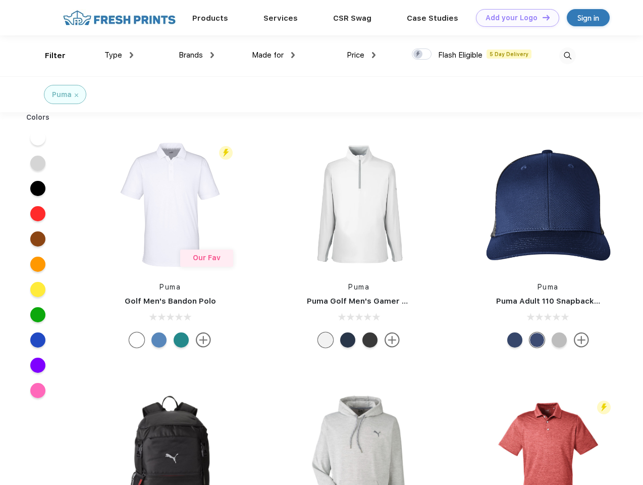 The height and width of the screenshot is (485, 643). I want to click on a: Products, so click(210, 18).